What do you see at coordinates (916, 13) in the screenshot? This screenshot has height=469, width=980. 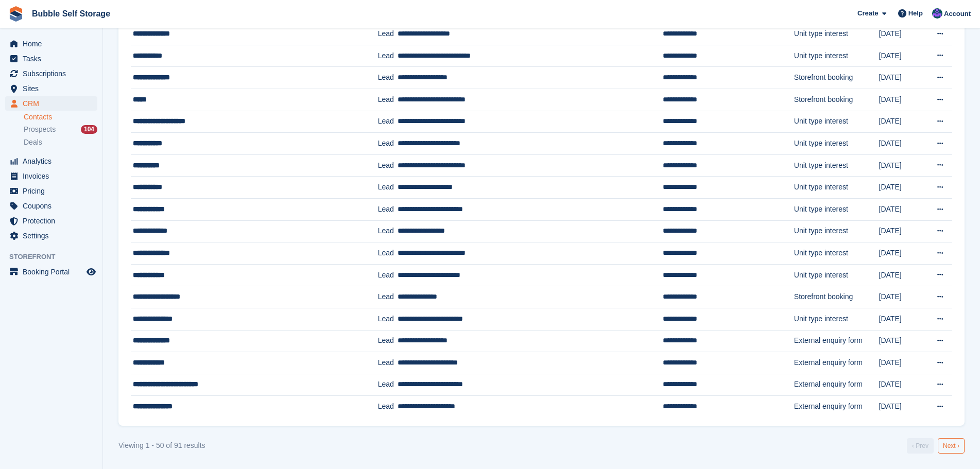 I see `span: Help` at bounding box center [916, 13].